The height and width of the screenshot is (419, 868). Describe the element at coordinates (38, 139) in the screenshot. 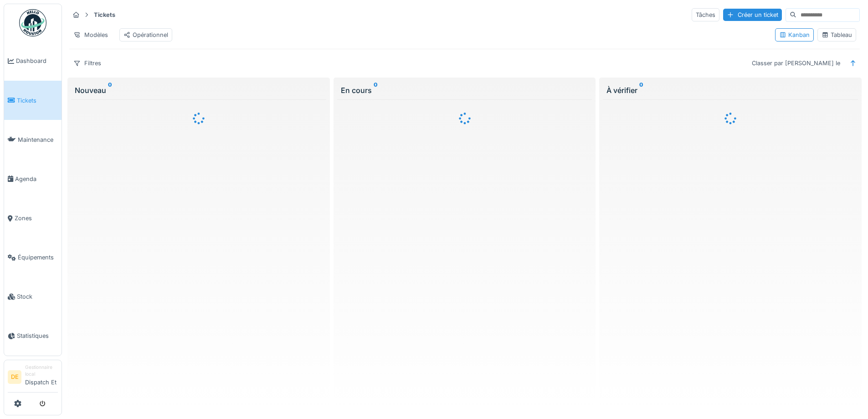

I see `span: Maintenance` at that location.